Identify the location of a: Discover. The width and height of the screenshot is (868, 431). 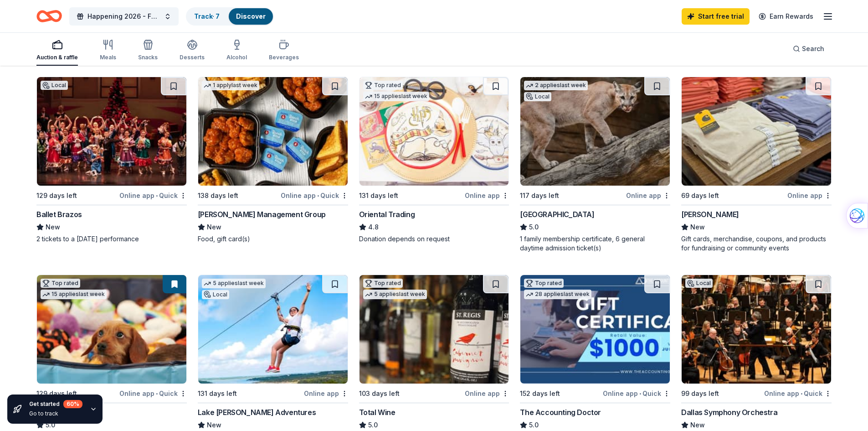
(251, 16).